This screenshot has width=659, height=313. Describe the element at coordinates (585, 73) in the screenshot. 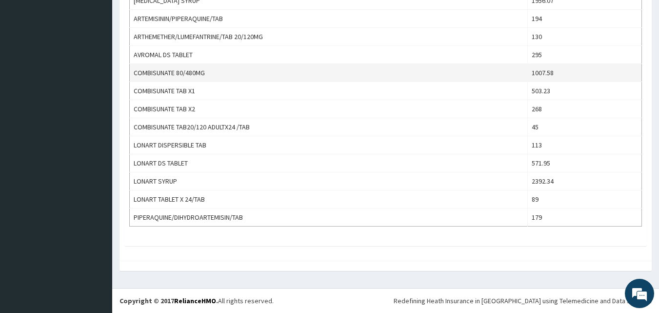

I see `td: 1007.58` at that location.